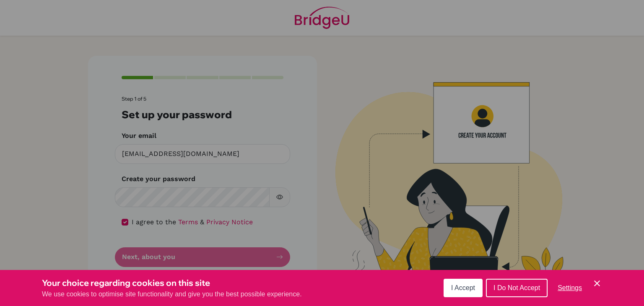 This screenshot has width=644, height=306. I want to click on span: Settings, so click(570, 287).